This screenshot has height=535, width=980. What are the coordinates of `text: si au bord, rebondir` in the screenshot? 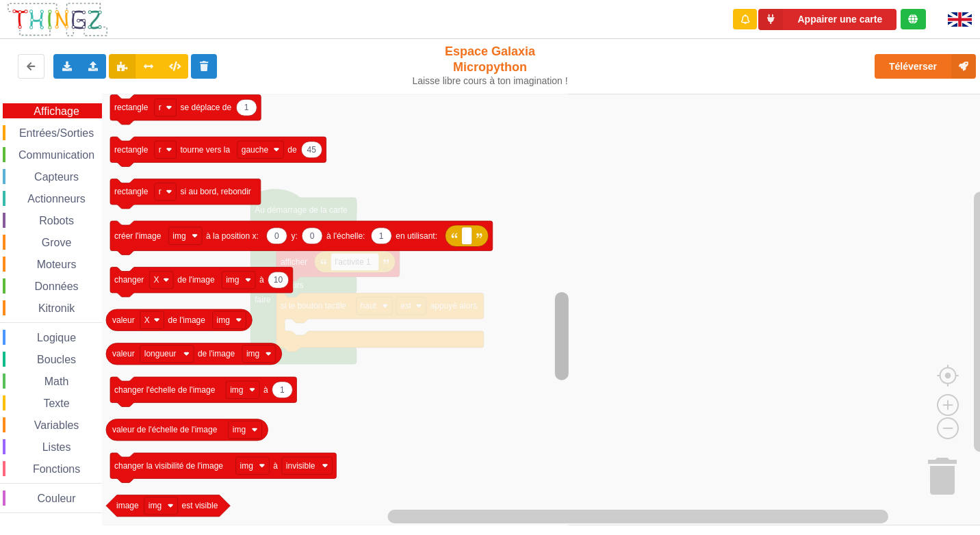 It's located at (215, 191).